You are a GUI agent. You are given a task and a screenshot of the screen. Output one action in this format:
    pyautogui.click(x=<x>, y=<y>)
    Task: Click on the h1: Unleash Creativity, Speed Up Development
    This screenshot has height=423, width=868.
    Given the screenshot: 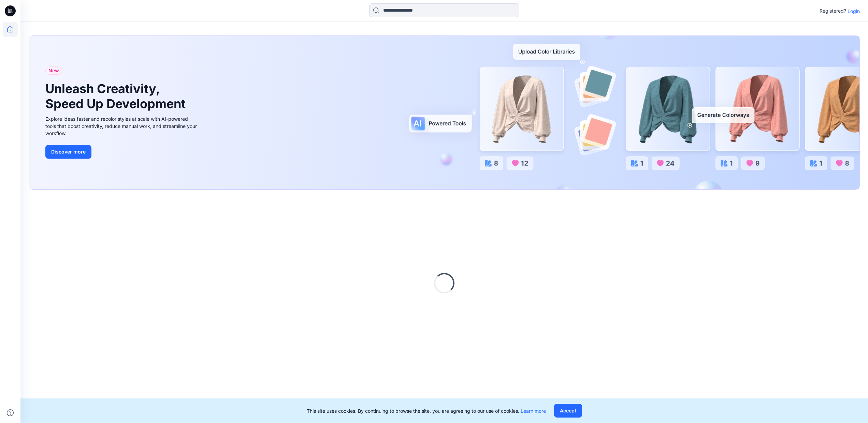 What is the action you would take?
    pyautogui.click(x=117, y=96)
    